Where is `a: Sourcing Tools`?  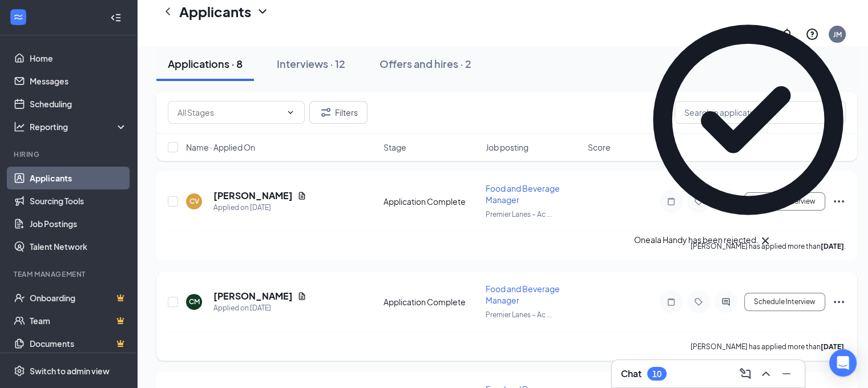
a: Sourcing Tools is located at coordinates (79, 201).